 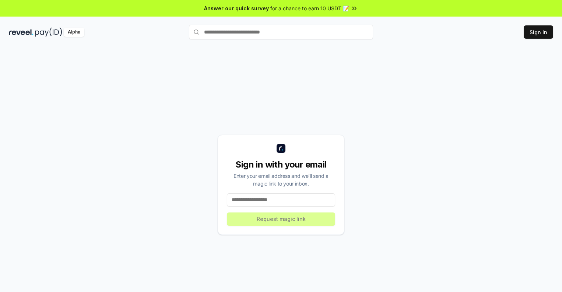 I want to click on span: for a chance to earn 10 USDT 📝, so click(x=310, y=8).